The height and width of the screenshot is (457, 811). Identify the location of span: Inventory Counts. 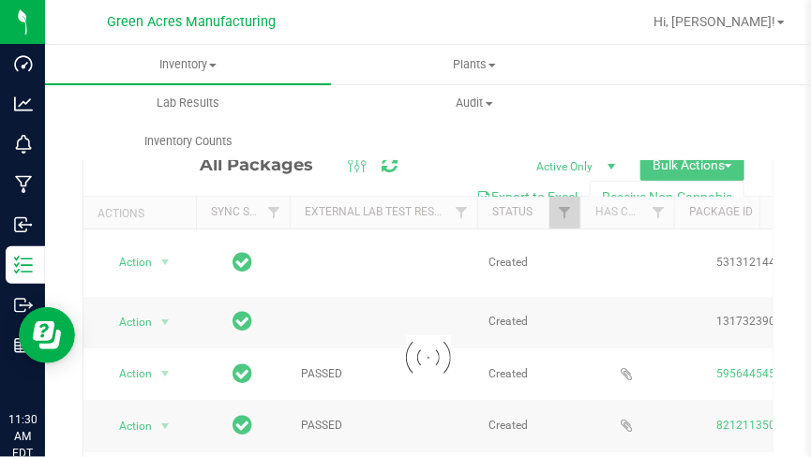
(188, 142).